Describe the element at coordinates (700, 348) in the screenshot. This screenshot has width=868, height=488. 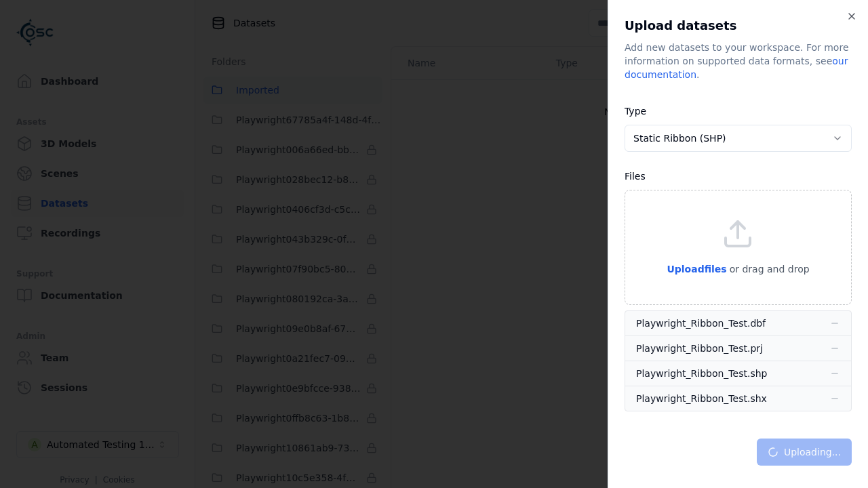
I see `div: Playwright_Ribbon_Test.prj` at that location.